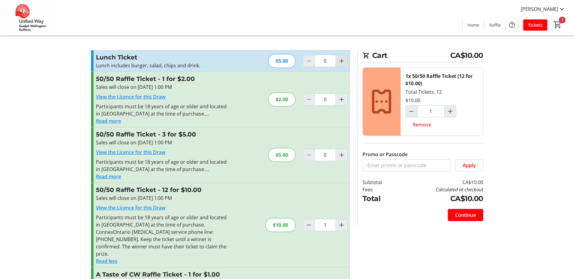  I want to click on h3: 50/50 Raffle Ticket - 12 for $10.00, so click(162, 190).